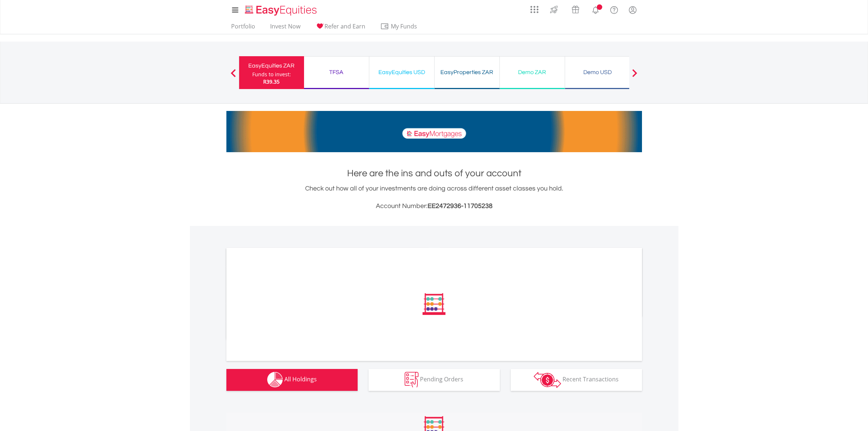 The image size is (868, 431). Describe the element at coordinates (442, 379) in the screenshot. I see `span: Pending Orders` at that location.